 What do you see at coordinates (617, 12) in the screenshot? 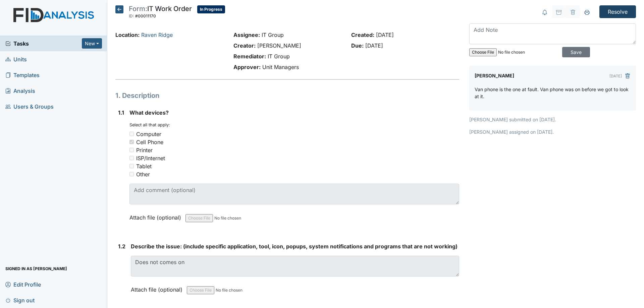
I see `input: Resolve` at bounding box center [617, 12].